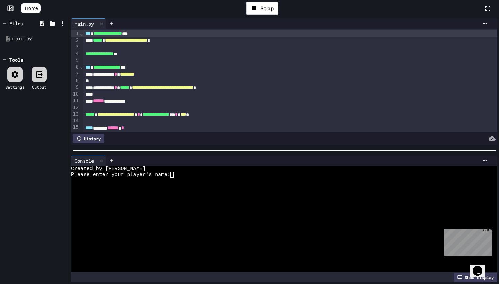 The height and width of the screenshot is (284, 499). I want to click on div: 7, so click(75, 74).